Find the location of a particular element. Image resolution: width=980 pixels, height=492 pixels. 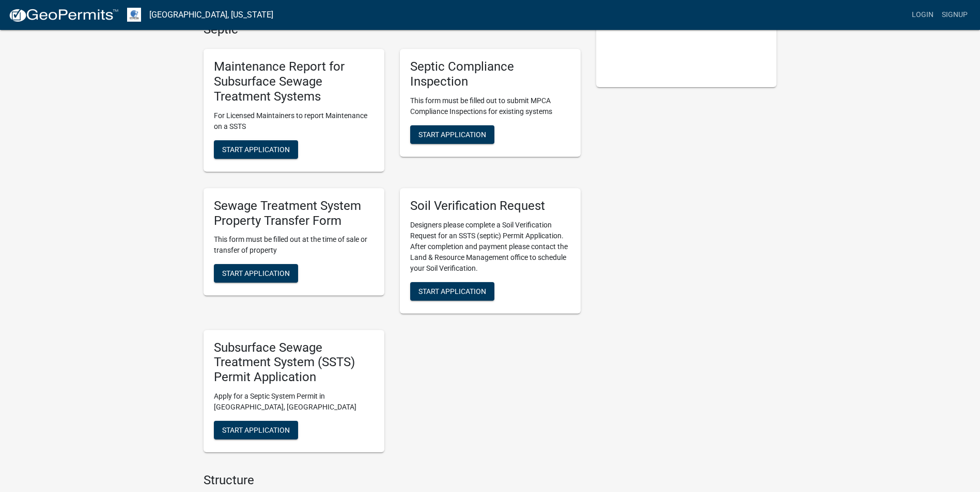

p: This form must be filled out at the time of sale or transfer of property is located at coordinates (294, 246).